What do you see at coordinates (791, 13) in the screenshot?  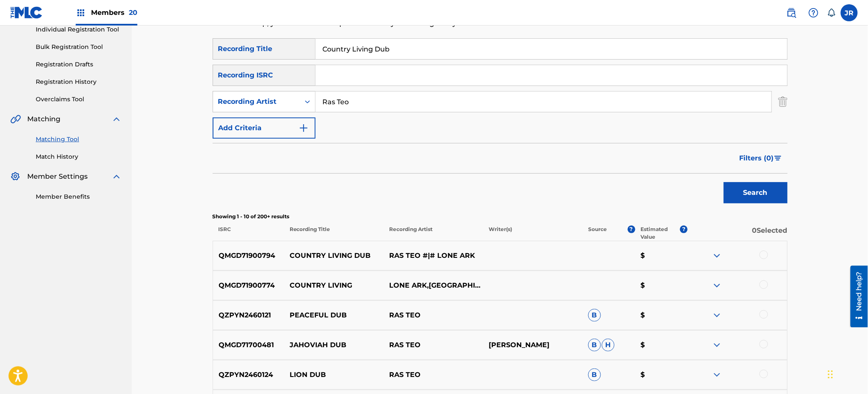 I see `a: Public Search` at bounding box center [791, 13].